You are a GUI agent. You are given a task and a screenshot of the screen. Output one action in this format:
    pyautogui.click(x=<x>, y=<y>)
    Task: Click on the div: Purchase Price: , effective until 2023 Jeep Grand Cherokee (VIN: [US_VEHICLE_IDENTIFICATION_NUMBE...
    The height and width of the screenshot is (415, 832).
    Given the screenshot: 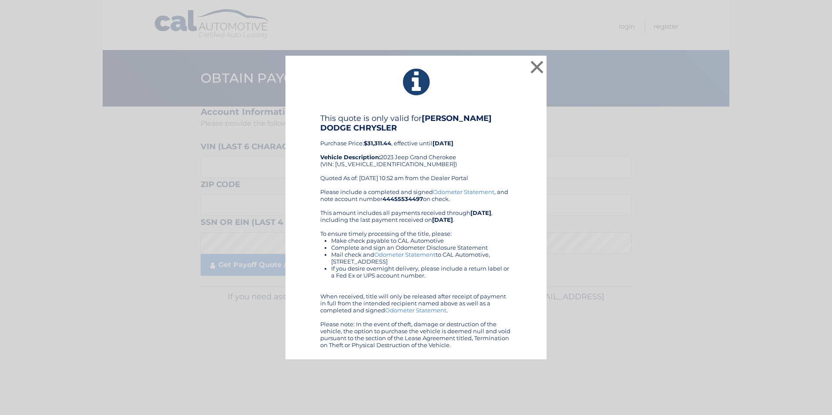 What is the action you would take?
    pyautogui.click(x=416, y=151)
    